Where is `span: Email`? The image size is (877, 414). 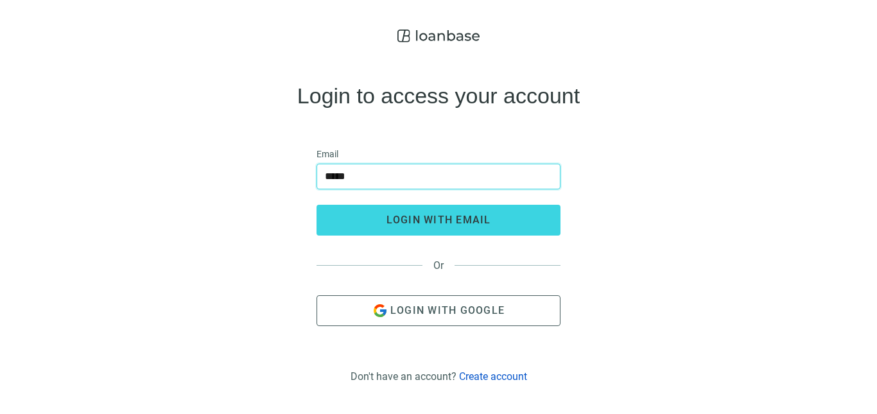
span: Email is located at coordinates (327, 154).